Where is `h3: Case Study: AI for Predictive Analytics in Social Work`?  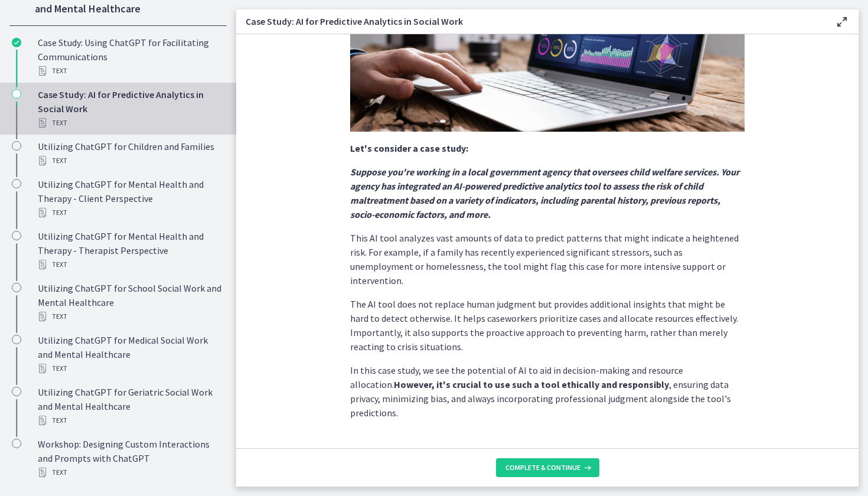
h3: Case Study: AI for Predictive Analytics in Social Work is located at coordinates (531, 21).